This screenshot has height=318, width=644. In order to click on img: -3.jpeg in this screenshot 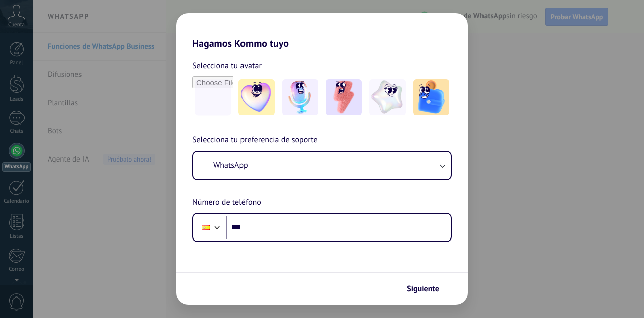, I will do `click(344, 97)`.